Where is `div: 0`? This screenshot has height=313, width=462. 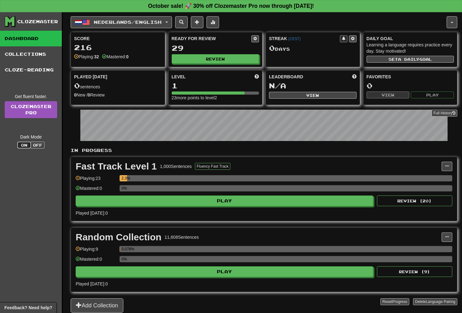 div: 0 is located at coordinates (410, 86).